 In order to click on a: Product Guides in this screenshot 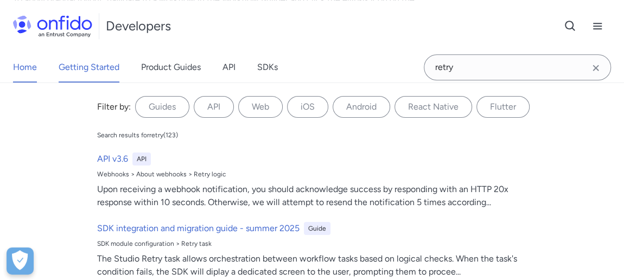, I will do `click(171, 67)`.